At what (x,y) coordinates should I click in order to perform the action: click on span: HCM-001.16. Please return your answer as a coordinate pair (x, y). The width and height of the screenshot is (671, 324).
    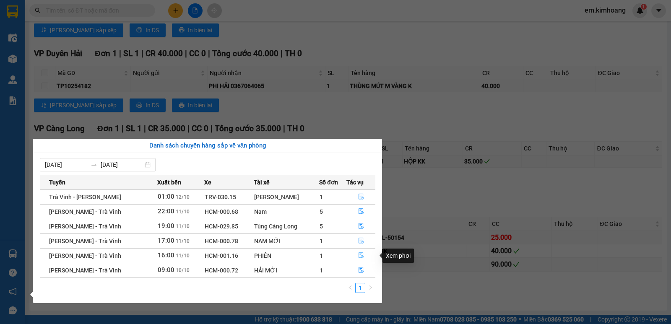
    Looking at the image, I should click on (221, 256).